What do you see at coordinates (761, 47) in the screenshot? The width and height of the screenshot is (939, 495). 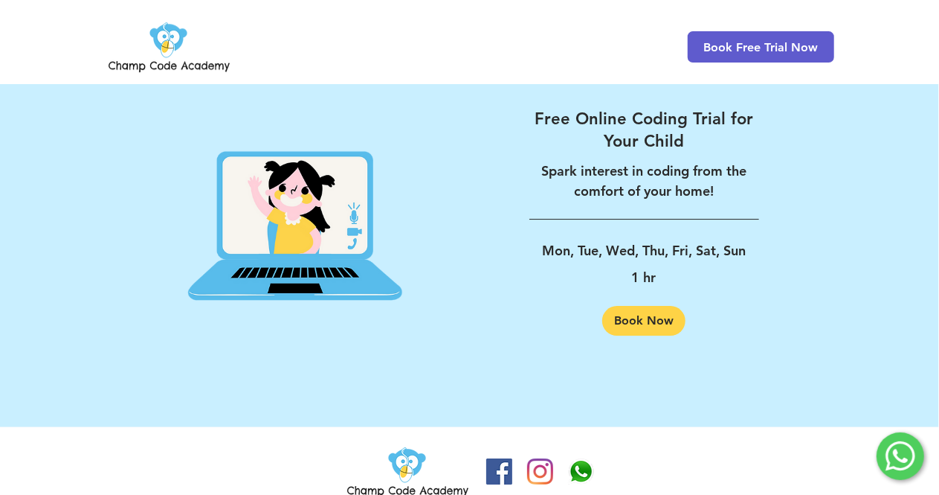 I see `span: Book Free Trial Now` at bounding box center [761, 47].